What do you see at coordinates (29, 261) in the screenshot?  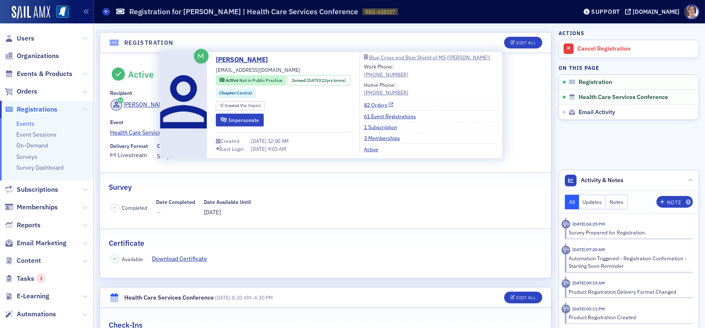 I see `span: Content` at bounding box center [29, 261].